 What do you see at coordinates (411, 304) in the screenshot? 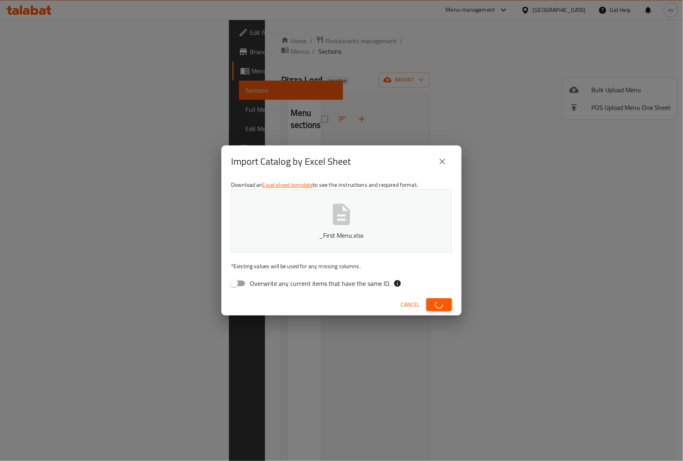
I see `span: Cancel` at bounding box center [411, 304].